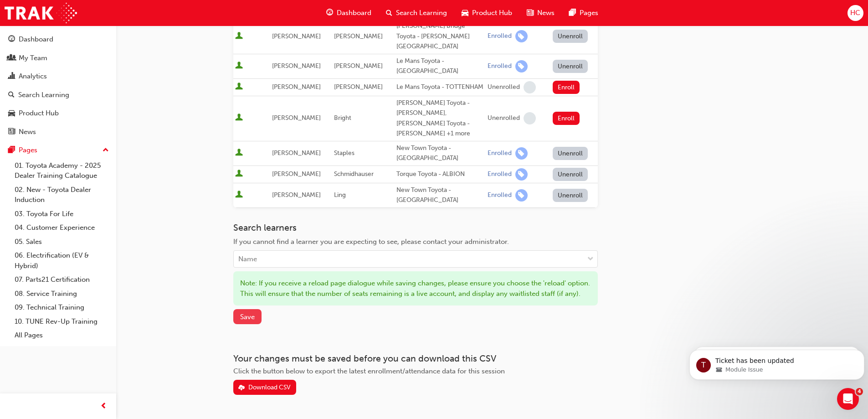  I want to click on span: News, so click(546, 13).